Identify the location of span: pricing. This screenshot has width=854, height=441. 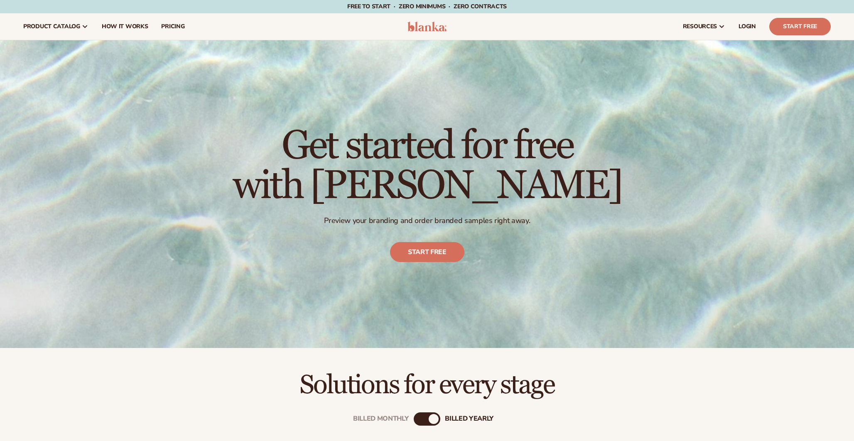
(173, 27).